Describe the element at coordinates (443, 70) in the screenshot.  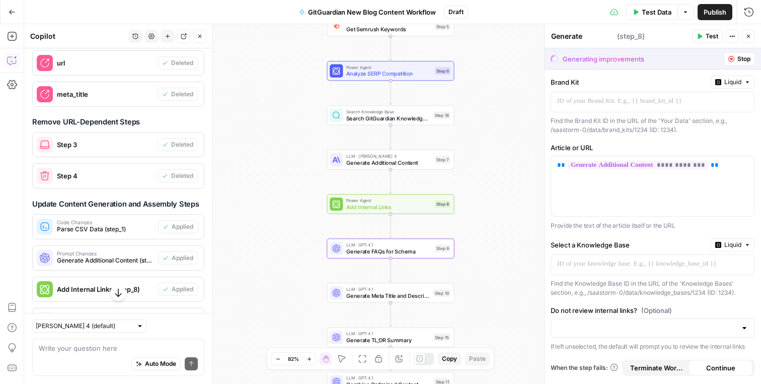
I see `div: Step 6` at that location.